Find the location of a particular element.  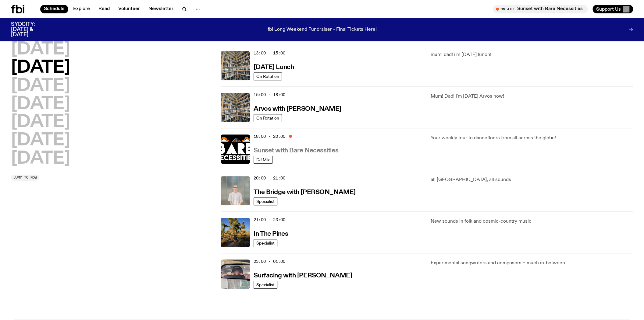

a: Volunteer is located at coordinates (129, 9).